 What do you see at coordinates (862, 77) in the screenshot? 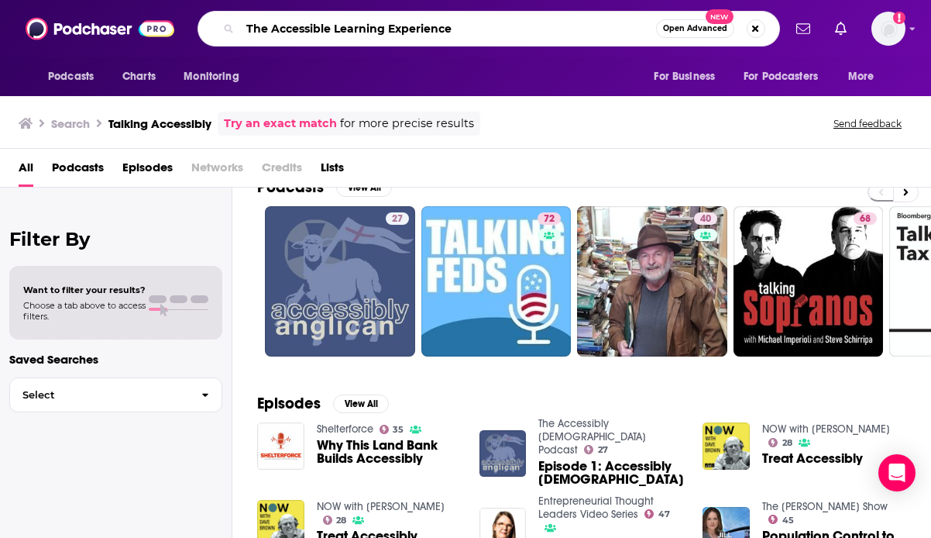
I see `span: More` at bounding box center [862, 77].